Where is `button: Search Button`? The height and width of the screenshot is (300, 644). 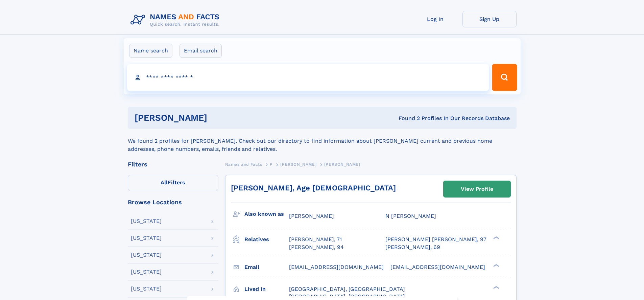 button: Search Button is located at coordinates (504, 78).